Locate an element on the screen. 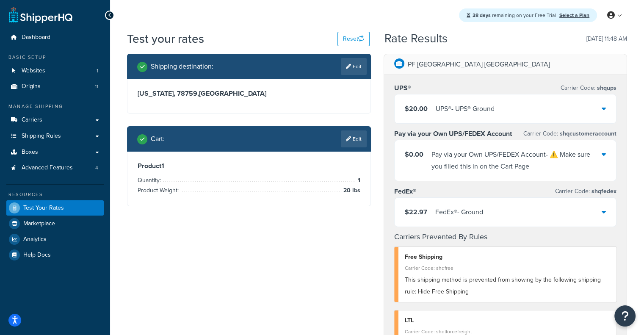 Image resolution: width=644 pixels, height=335 pixels. span: shqups is located at coordinates (606, 88).